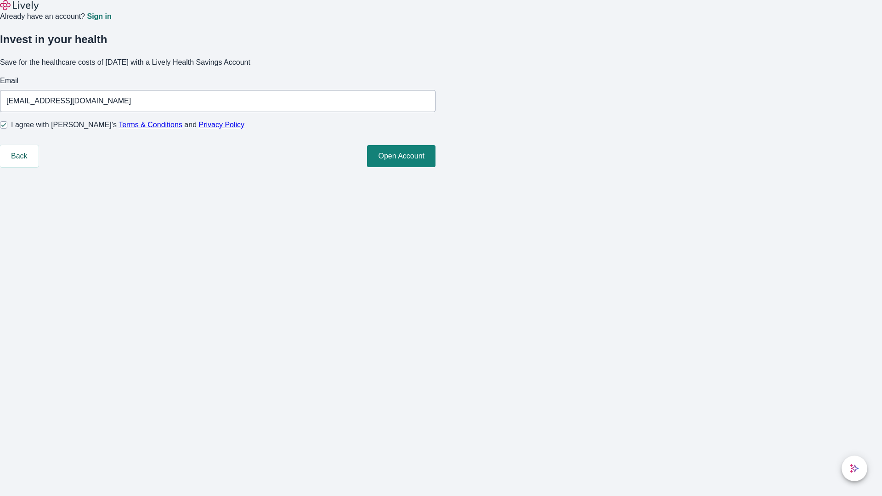 The image size is (882, 496). I want to click on div: Sign in, so click(99, 17).